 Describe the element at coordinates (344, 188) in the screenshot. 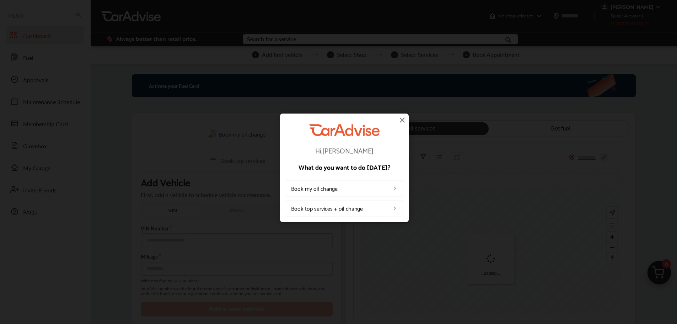

I see `a: Book my oil change` at that location.